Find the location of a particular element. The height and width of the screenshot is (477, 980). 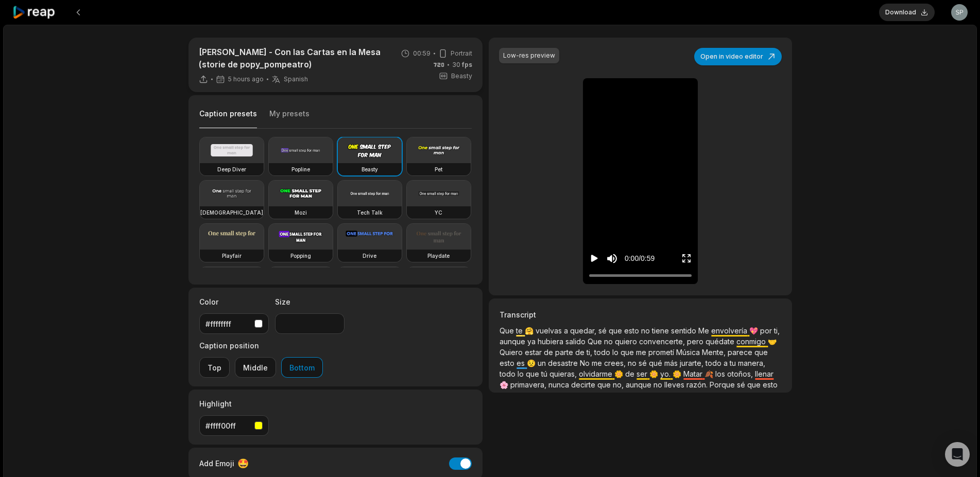

span: tiene is located at coordinates (661, 331).